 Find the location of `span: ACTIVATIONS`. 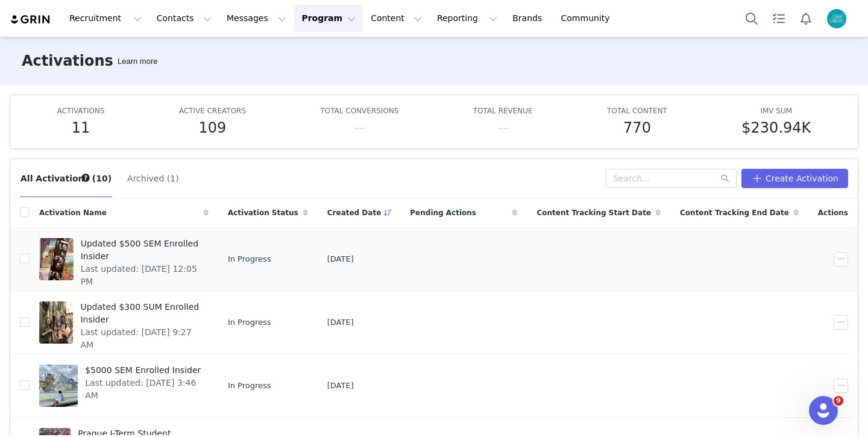

span: ACTIVATIONS is located at coordinates (81, 111).